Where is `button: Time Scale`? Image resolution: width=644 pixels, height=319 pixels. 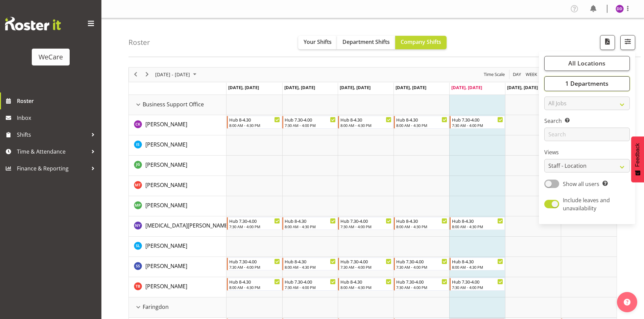 button: Time Scale is located at coordinates (494, 74).